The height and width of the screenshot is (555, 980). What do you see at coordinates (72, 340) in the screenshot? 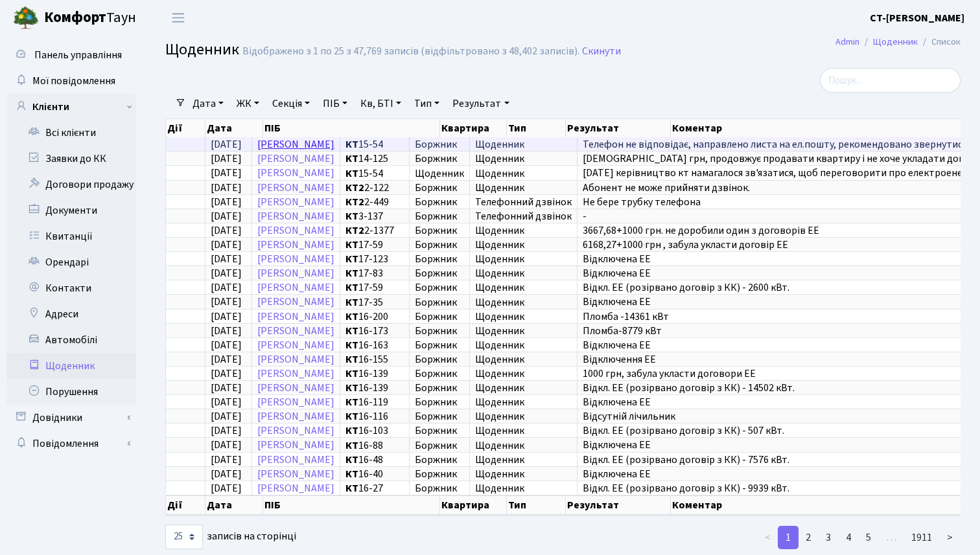
I see `a: Автомобілі` at bounding box center [72, 340].